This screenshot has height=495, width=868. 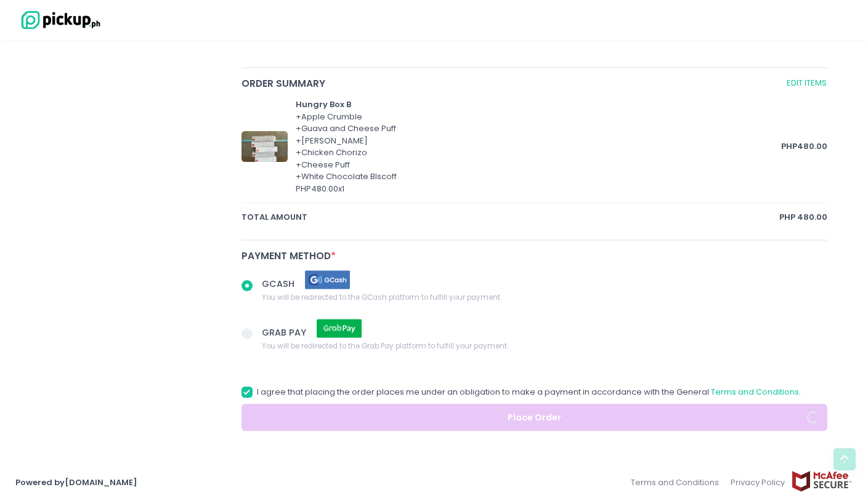 I want to click on a: Edit Items, so click(x=806, y=83).